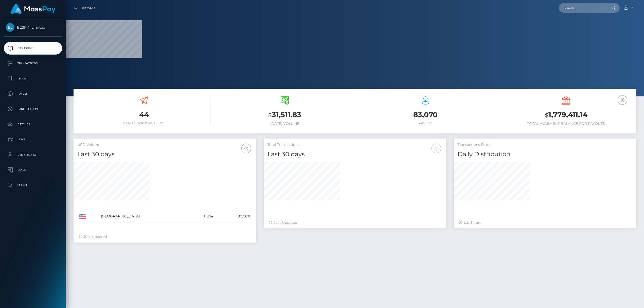 The width and height of the screenshot is (644, 308). I want to click on p: Taxes, so click(33, 170).